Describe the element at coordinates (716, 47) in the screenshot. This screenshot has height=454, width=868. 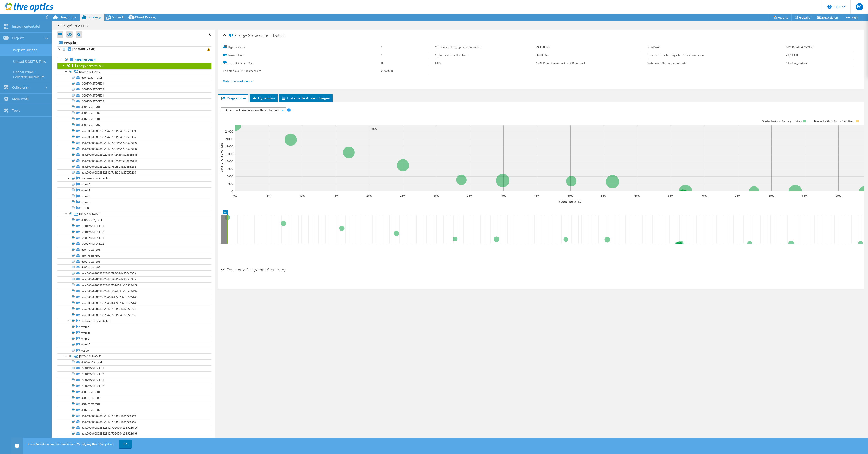
I see `label: Read/Write` at that location.